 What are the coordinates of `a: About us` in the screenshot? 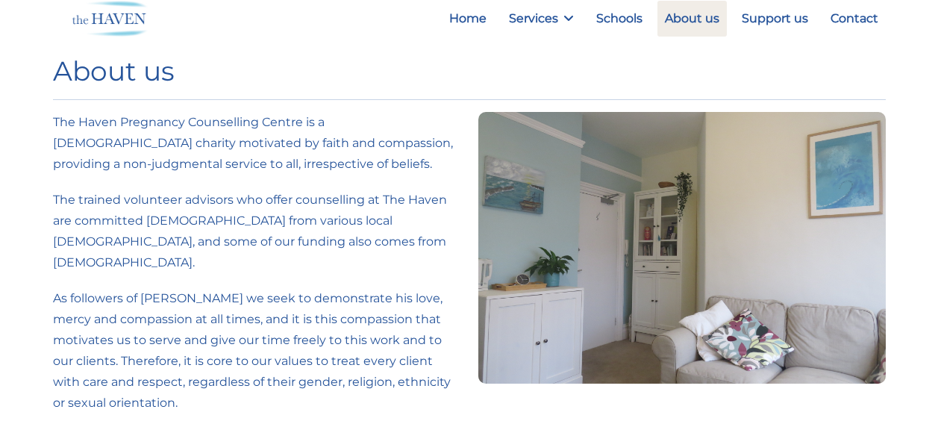 It's located at (692, 19).